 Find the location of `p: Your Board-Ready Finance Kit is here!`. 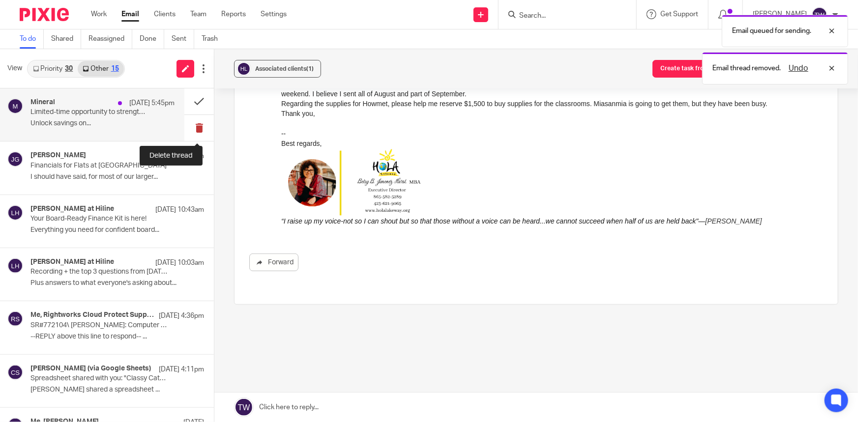

p: Your Board-Ready Finance Kit is here! is located at coordinates (100, 219).